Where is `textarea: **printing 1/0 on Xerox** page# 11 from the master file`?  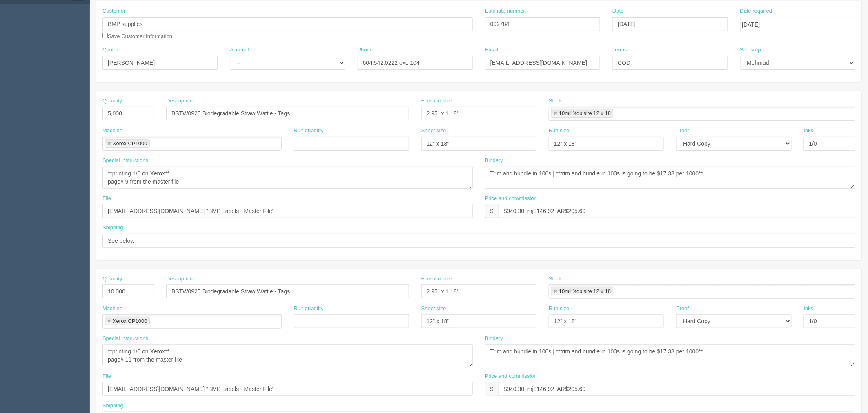
textarea: **printing 1/0 on Xerox** page# 11 from the master file is located at coordinates (287, 356).